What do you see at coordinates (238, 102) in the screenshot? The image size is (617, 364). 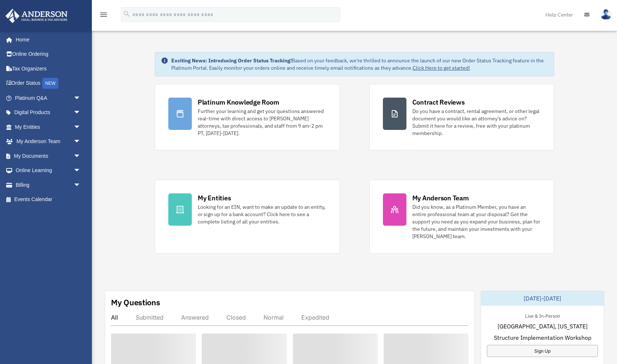 I see `div: Platinum Knowledge Room` at bounding box center [238, 102].